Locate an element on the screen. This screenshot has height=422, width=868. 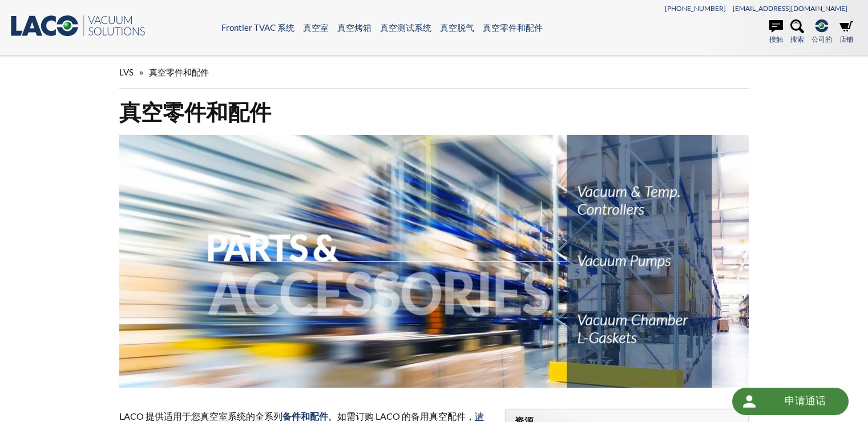
font: 搜索 is located at coordinates (797, 39).